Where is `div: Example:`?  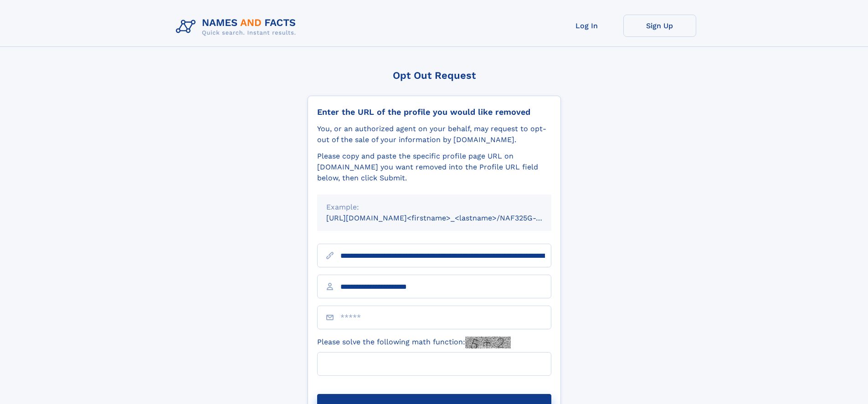 div: Example: is located at coordinates (434, 207).